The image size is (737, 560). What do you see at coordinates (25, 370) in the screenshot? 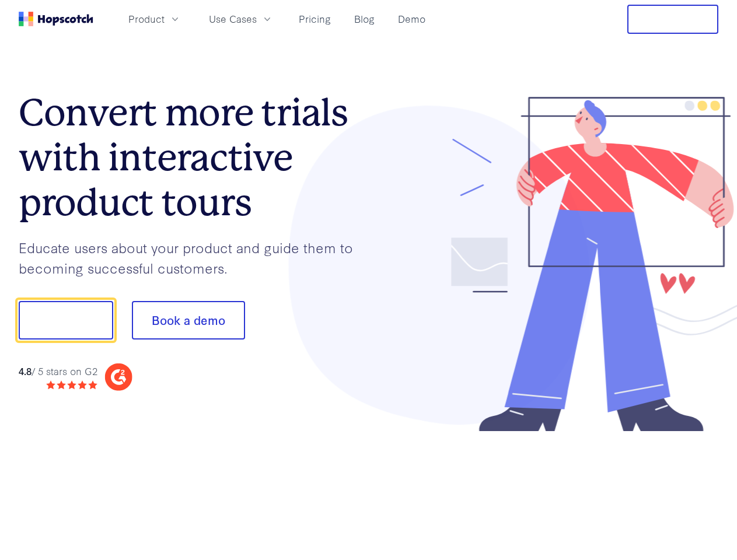
I see `strong: 4.8` at bounding box center [25, 370].